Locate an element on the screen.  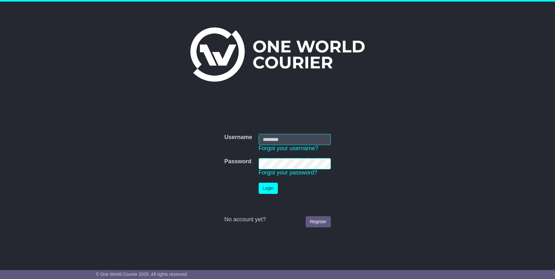
img: One World is located at coordinates (277, 55).